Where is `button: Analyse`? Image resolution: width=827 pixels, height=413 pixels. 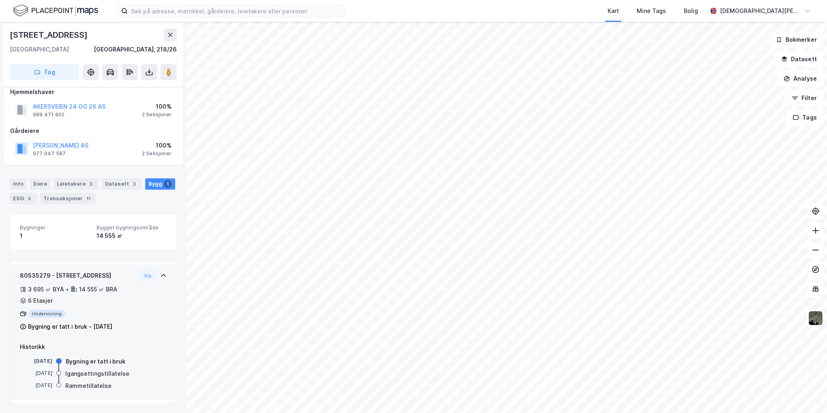
button: Analyse is located at coordinates (800, 79).